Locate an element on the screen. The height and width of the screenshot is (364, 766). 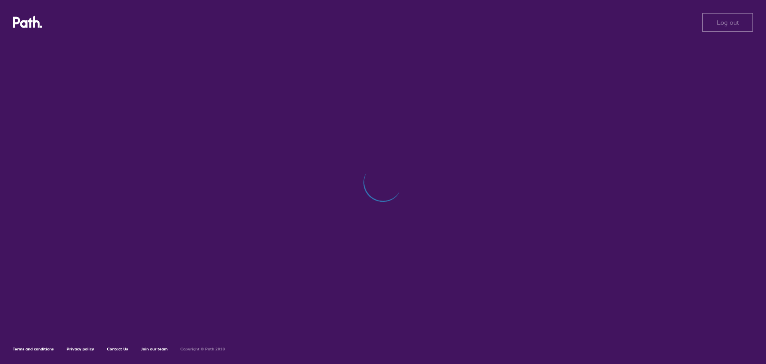
h6: Copyright © Path 2018 is located at coordinates (203, 349).